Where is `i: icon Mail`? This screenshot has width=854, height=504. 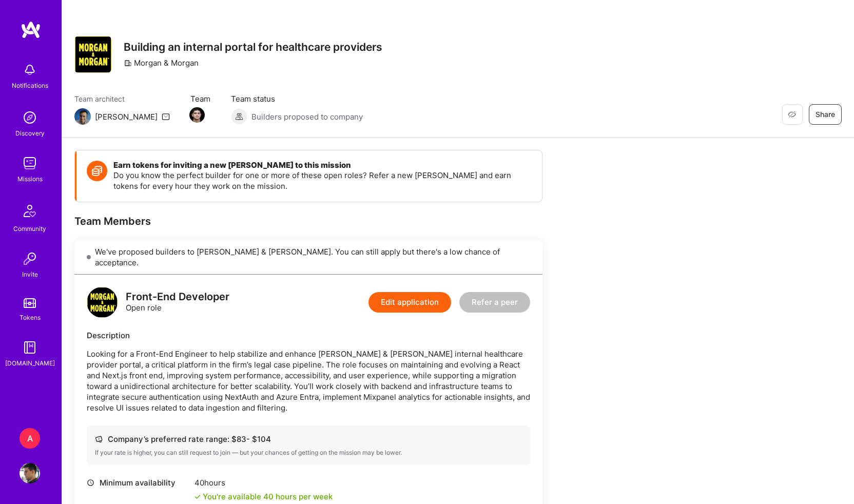
i: icon Mail is located at coordinates (166, 117).